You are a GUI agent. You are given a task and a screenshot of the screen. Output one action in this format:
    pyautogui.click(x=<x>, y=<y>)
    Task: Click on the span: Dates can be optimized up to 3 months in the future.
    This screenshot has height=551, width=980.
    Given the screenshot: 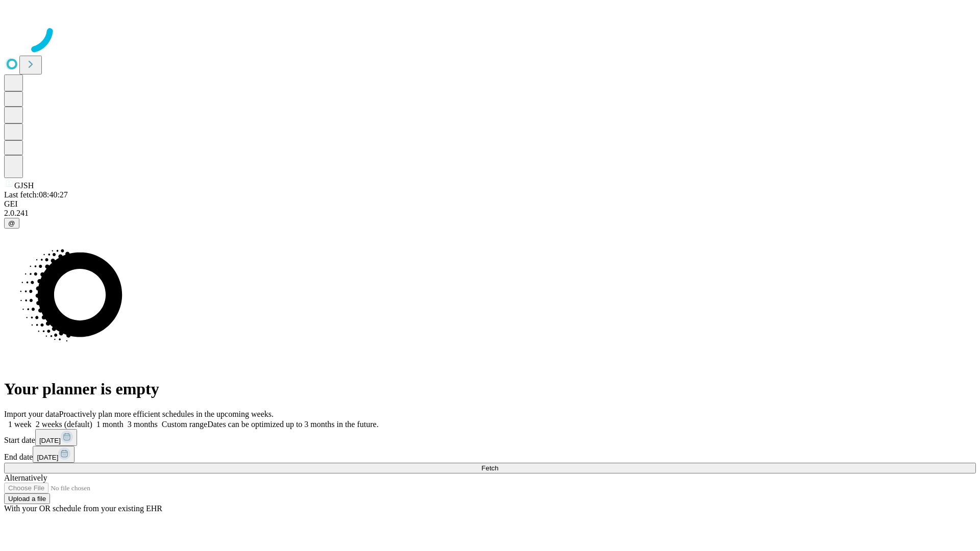 What is the action you would take?
    pyautogui.click(x=293, y=424)
    